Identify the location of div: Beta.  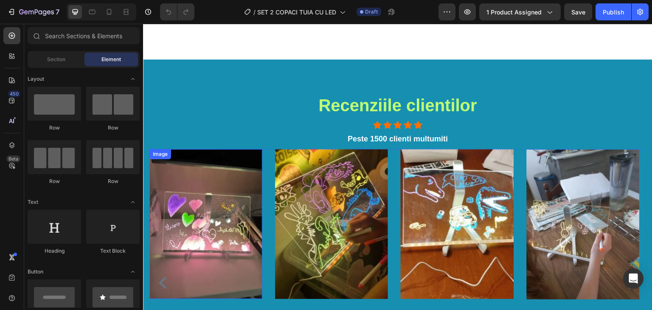
(13, 159).